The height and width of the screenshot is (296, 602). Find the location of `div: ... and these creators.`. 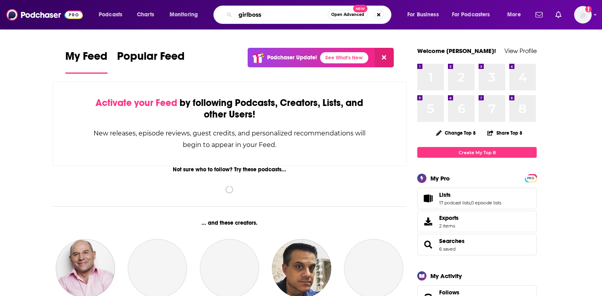

div: ... and these creators. is located at coordinates (229, 223).